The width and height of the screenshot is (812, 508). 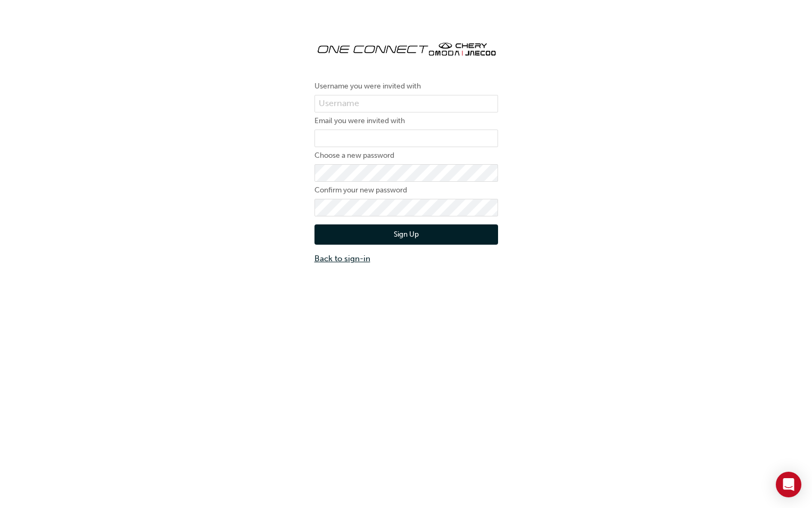 What do you see at coordinates (406, 156) in the screenshot?
I see `label: Choose a new password` at bounding box center [406, 156].